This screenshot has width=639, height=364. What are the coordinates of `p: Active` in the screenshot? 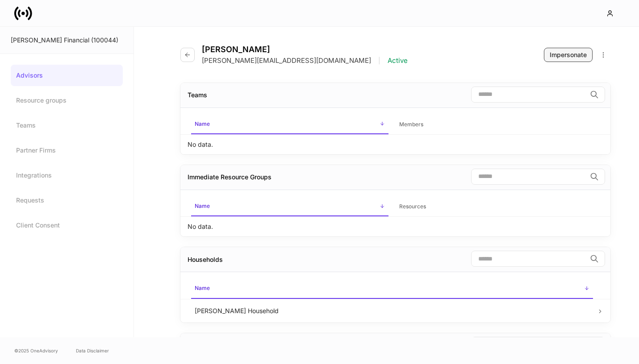 It's located at (397, 61).